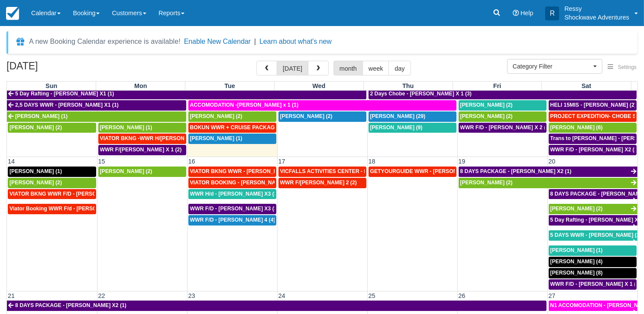 This screenshot has width=644, height=314. What do you see at coordinates (627, 67) in the screenshot?
I see `span: Settings` at bounding box center [627, 67].